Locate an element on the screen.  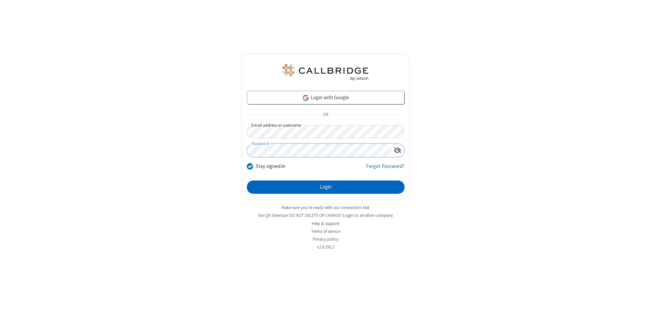
label: Stay signed in is located at coordinates (270, 166).